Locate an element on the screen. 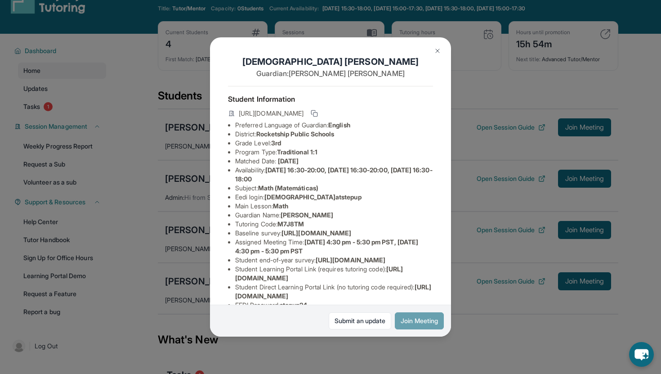 This screenshot has width=661, height=374. button: chat-button is located at coordinates (641, 354).